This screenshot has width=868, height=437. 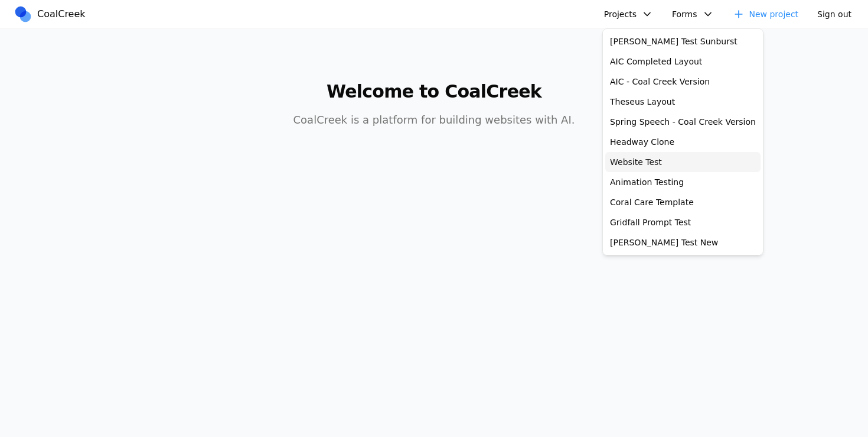 I want to click on button: Sign out, so click(x=834, y=14).